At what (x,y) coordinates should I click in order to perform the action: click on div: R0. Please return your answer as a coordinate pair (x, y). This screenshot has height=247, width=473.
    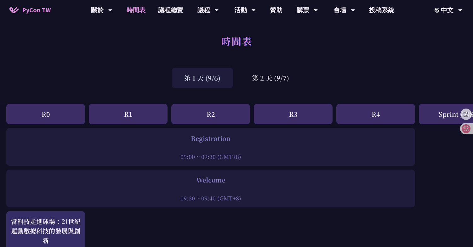
    Looking at the image, I should click on (46, 114).